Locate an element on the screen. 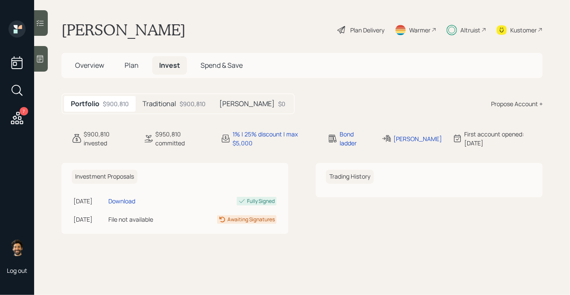 This screenshot has width=570, height=295. div: Kustomer is located at coordinates (523, 30).